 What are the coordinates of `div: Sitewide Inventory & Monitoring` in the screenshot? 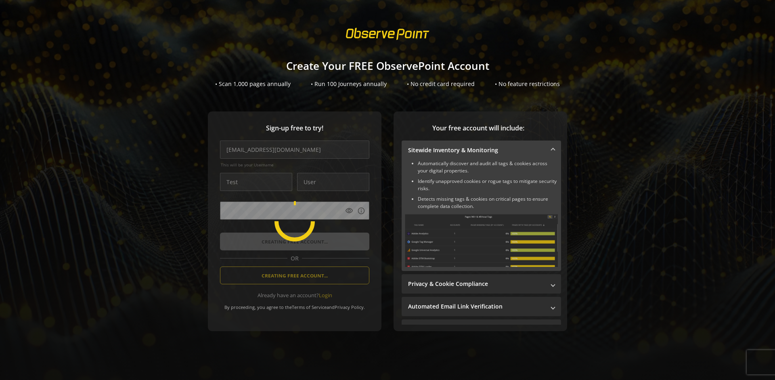 It's located at (481, 215).